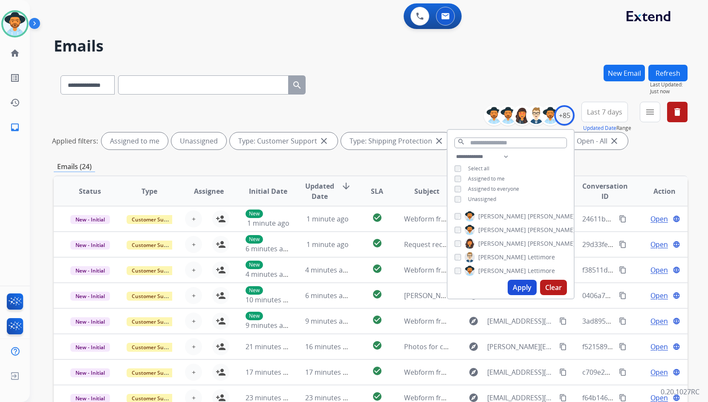  Describe the element at coordinates (135, 141) in the screenshot. I see `div: Assigned to me` at that location.